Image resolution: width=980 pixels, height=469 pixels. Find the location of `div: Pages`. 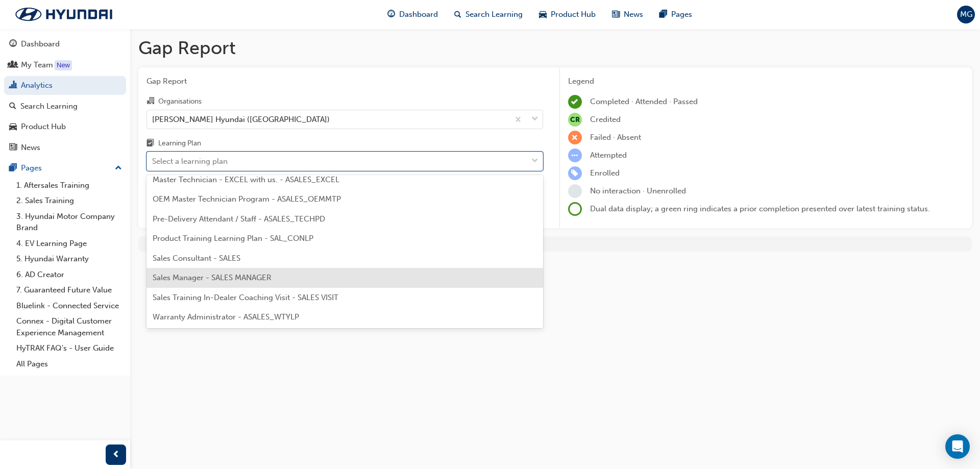

div: Pages is located at coordinates (31, 168).